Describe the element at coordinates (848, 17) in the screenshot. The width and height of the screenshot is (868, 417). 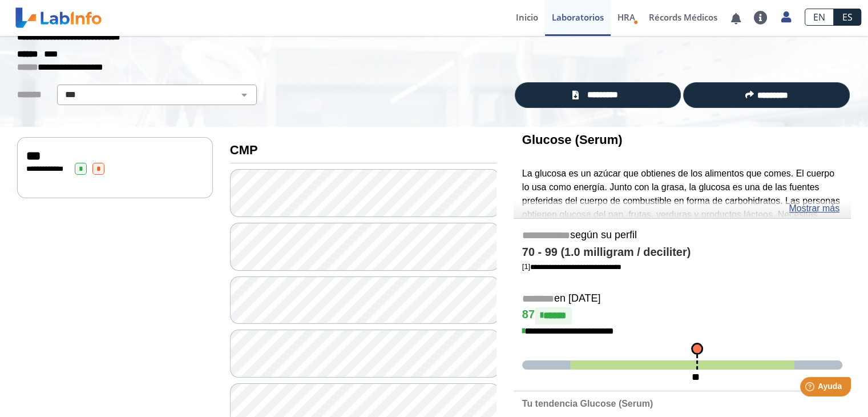
I see `a: ES` at that location.